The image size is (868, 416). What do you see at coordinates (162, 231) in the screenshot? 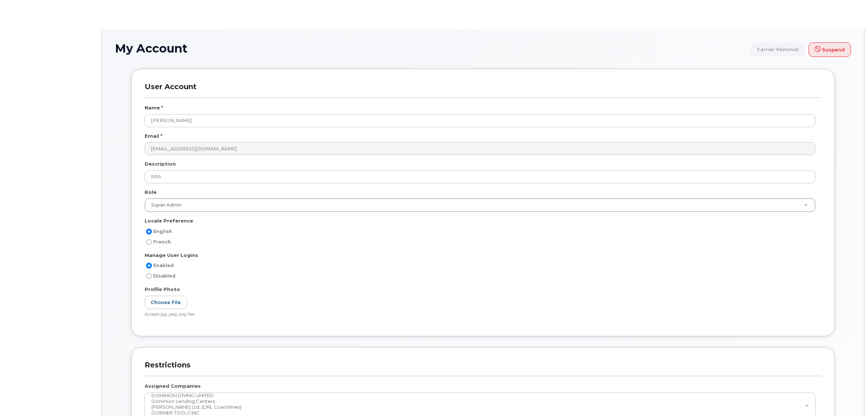
I see `span: English` at bounding box center [162, 231].